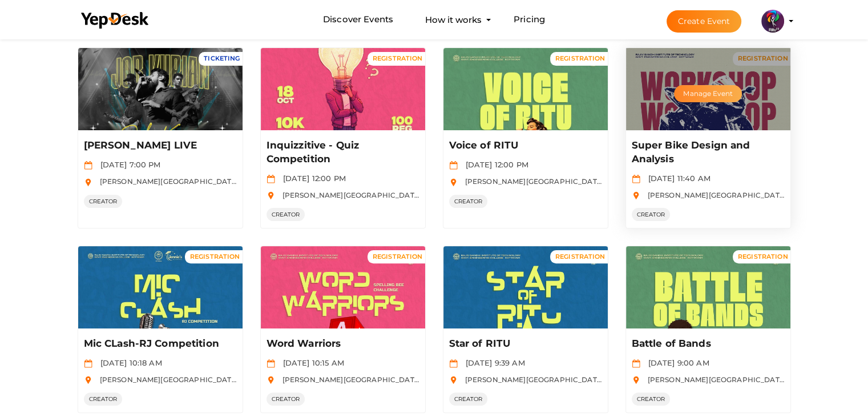 The height and width of the screenshot is (417, 868). What do you see at coordinates (453, 19) in the screenshot?
I see `button: How it works` at bounding box center [453, 19].